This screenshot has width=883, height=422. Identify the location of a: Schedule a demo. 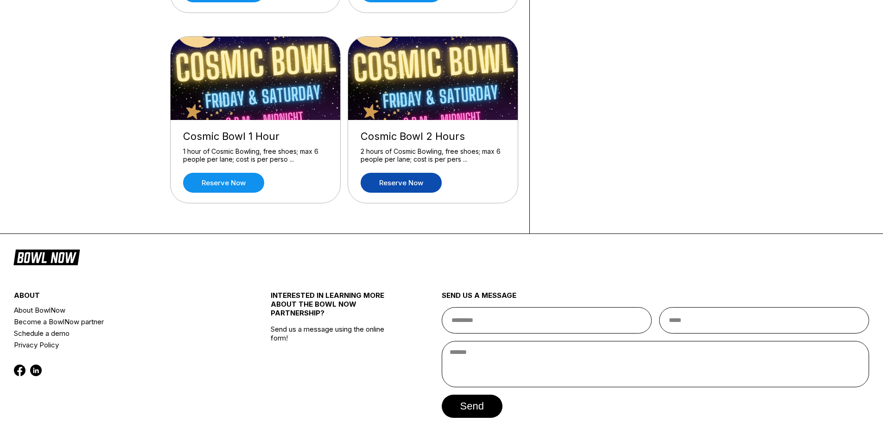
(121, 333).